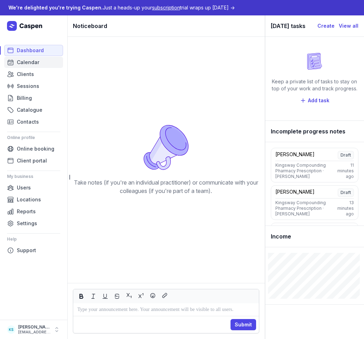 The width and height of the screenshot is (364, 339). Describe the element at coordinates (34, 138) in the screenshot. I see `div: Online profile` at that location.